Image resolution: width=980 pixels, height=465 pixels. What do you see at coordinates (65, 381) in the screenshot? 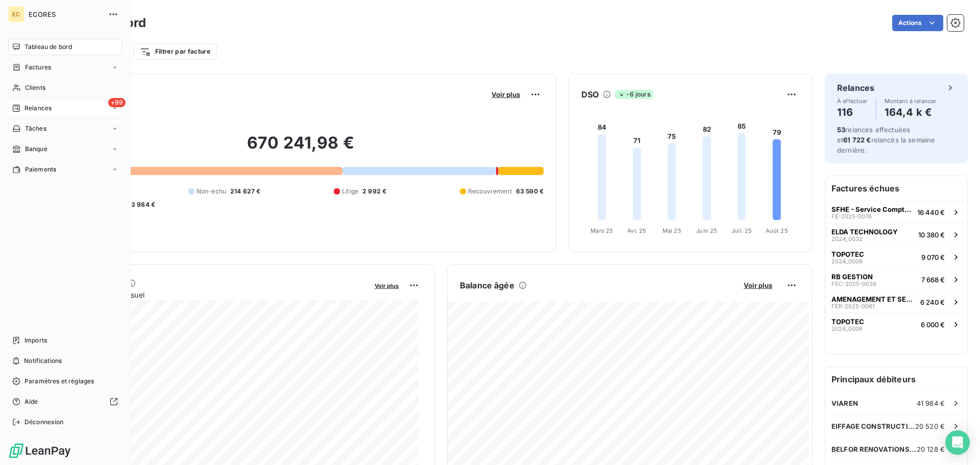
I see `a: Paramètres et réglages` at bounding box center [65, 381].